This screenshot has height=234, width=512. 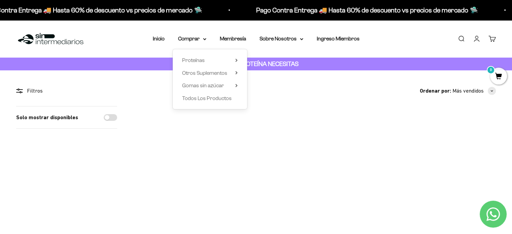 I want to click on label: Solo mostrar disponibles, so click(x=47, y=118).